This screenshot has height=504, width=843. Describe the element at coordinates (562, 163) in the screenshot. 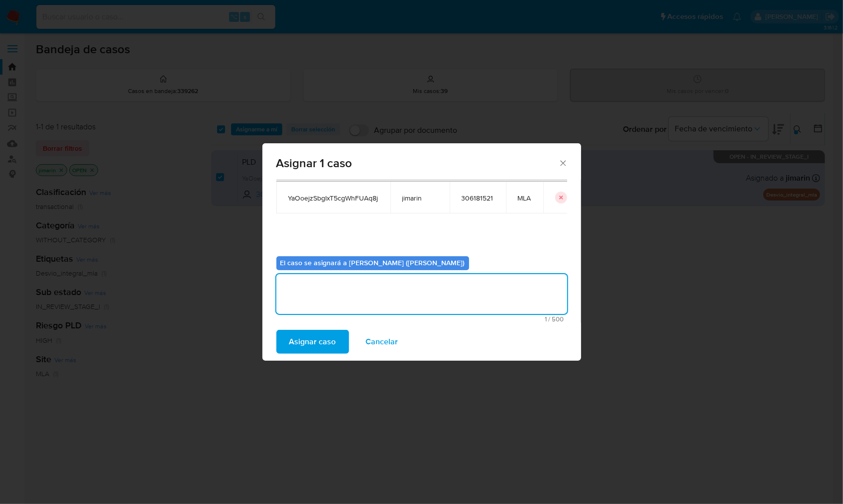

I see `button: Cerrar ventana` at that location.